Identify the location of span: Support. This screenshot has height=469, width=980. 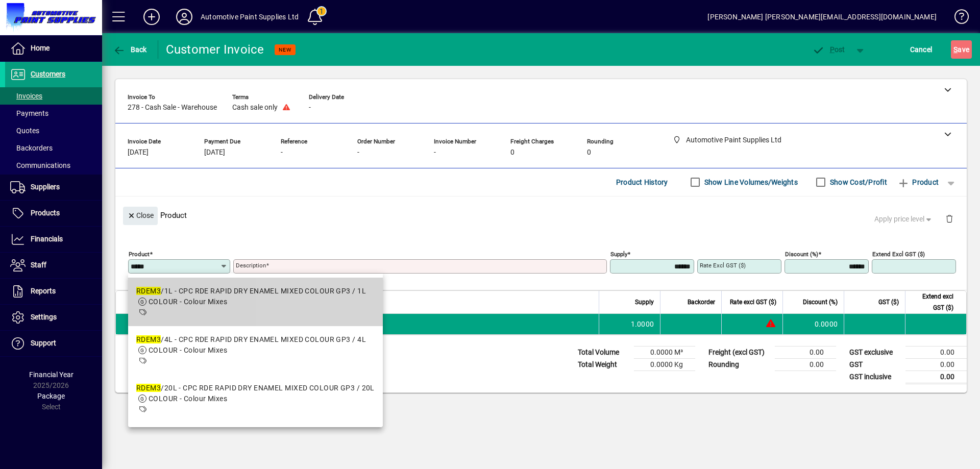
(44, 343).